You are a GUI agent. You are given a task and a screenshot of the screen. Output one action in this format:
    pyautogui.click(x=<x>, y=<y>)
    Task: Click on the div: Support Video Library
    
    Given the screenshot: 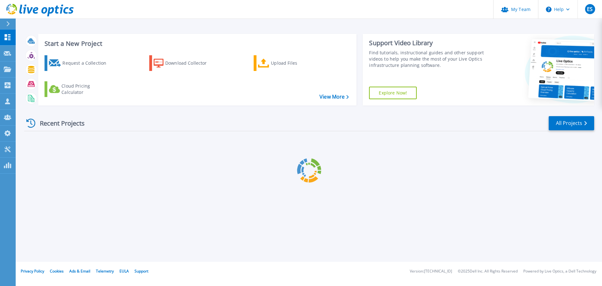 What is the action you would take?
    pyautogui.click(x=428, y=43)
    